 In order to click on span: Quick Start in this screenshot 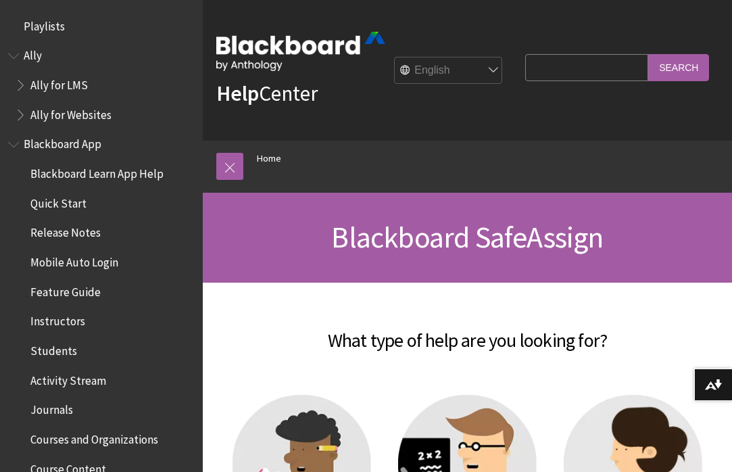, I will do `click(58, 201)`.